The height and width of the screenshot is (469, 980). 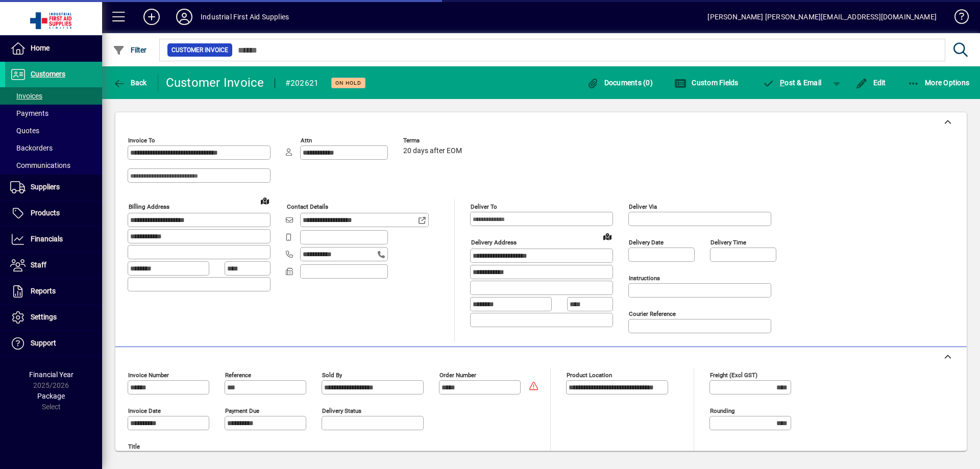 I want to click on mat-label: Order number, so click(x=458, y=375).